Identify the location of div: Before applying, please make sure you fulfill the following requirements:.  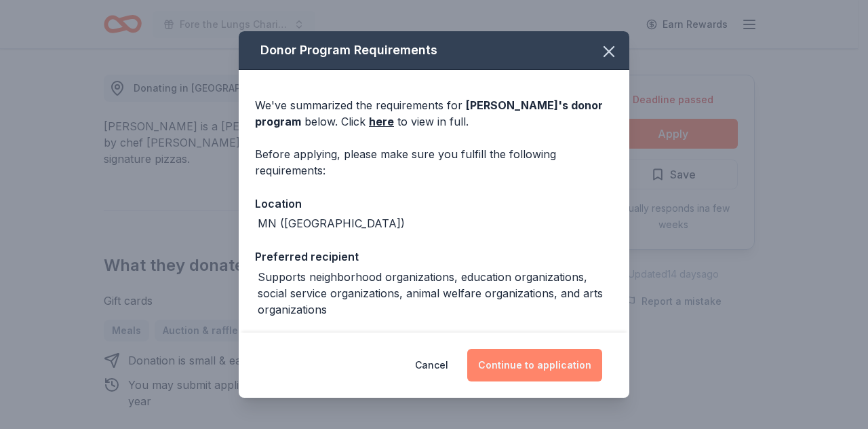
(434, 162).